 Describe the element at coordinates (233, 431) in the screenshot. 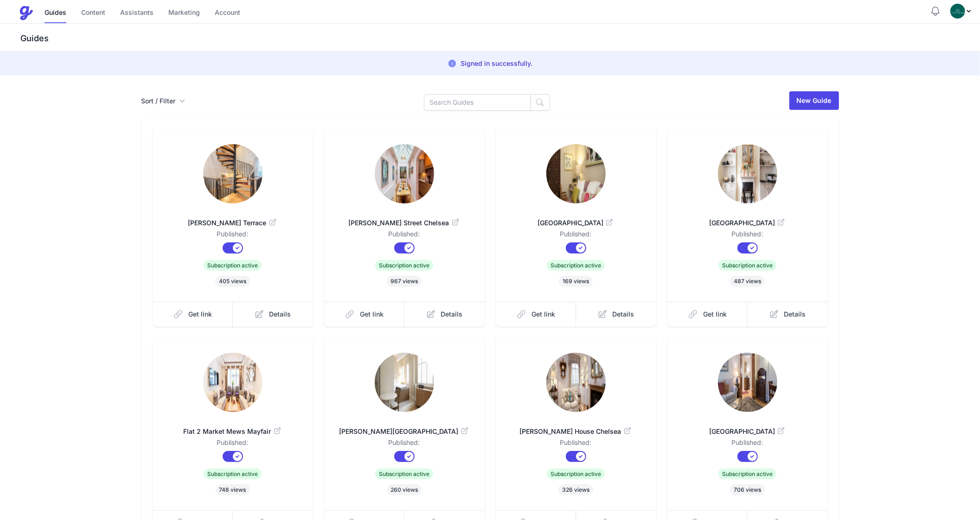

I see `span: Flat 2 Market Mews Mayfair` at that location.